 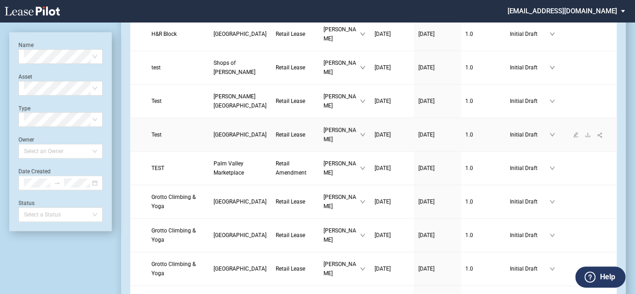 What do you see at coordinates (26, 140) in the screenshot?
I see `label: Owner` at bounding box center [26, 140].